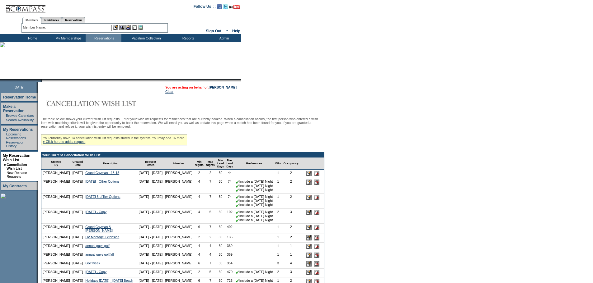 Image resolution: width=593 pixels, height=283 pixels. I want to click on a: Golf week, so click(92, 263).